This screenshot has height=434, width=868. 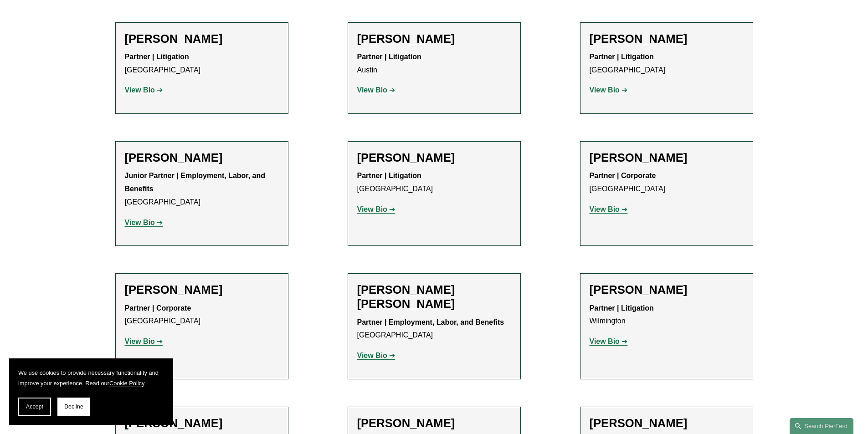 What do you see at coordinates (91, 392) in the screenshot?
I see `section: Cookie banner` at bounding box center [91, 392].